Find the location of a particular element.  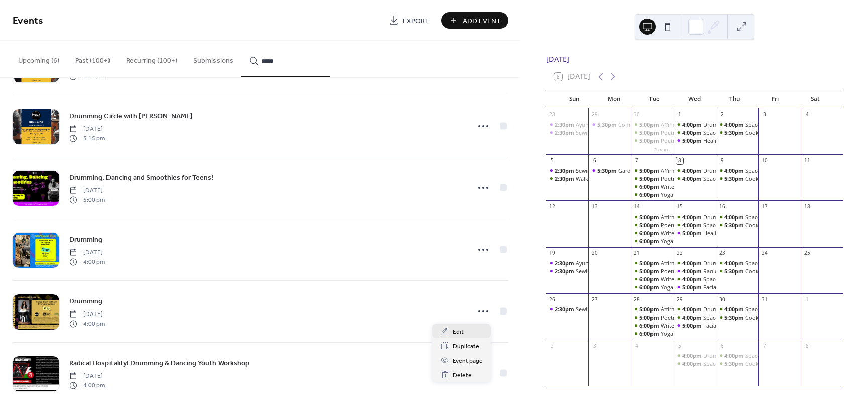

div: 26 is located at coordinates (553, 300).